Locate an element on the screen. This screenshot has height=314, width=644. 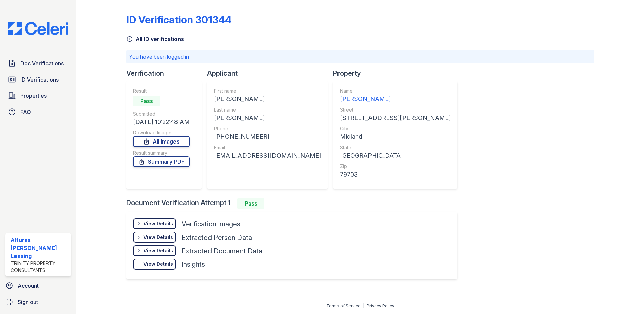
a: FAQ is located at coordinates (38, 112).